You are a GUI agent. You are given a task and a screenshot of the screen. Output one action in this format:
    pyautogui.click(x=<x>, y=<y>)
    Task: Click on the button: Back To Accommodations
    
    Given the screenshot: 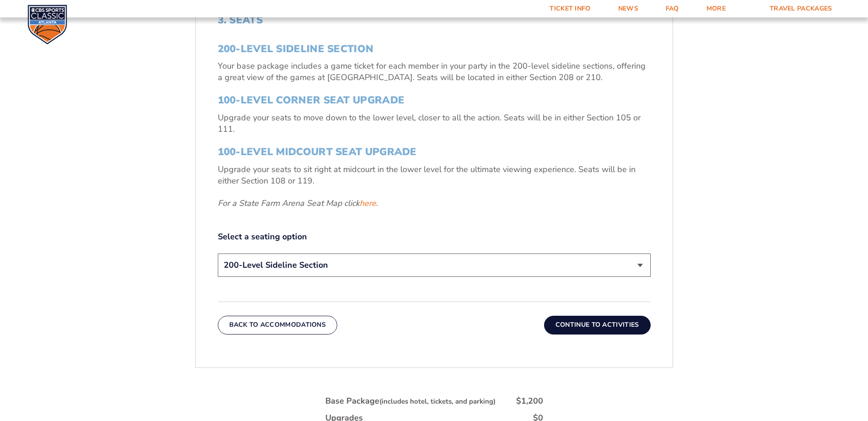 What is the action you would take?
    pyautogui.click(x=278, y=325)
    